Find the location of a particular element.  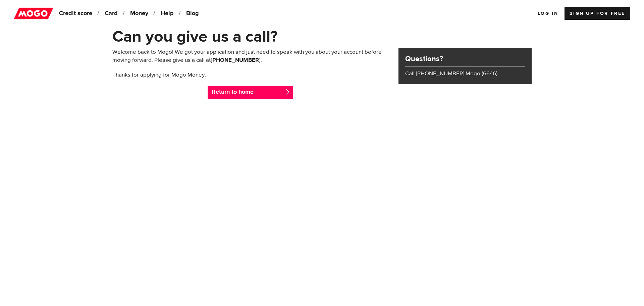

p: Thanks for applying for Mogo Money. is located at coordinates (251, 75).